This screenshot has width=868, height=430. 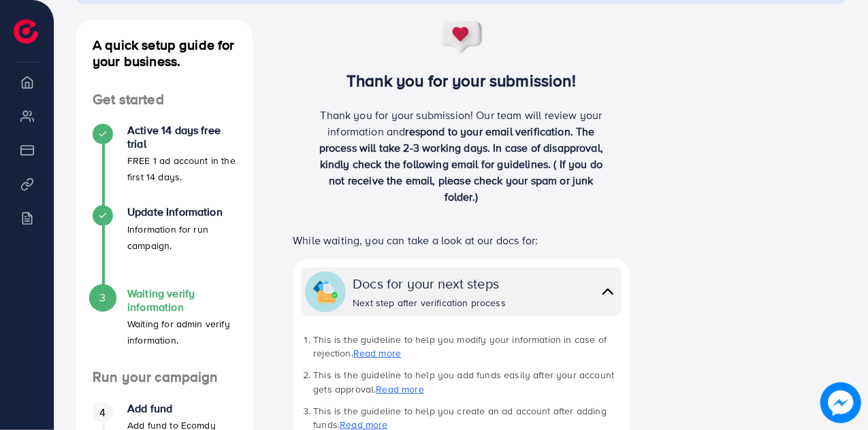 What do you see at coordinates (461, 164) in the screenshot?
I see `span: respond to your email verification. The process will take 2-3 working days. In case of disapprova...` at bounding box center [461, 164].